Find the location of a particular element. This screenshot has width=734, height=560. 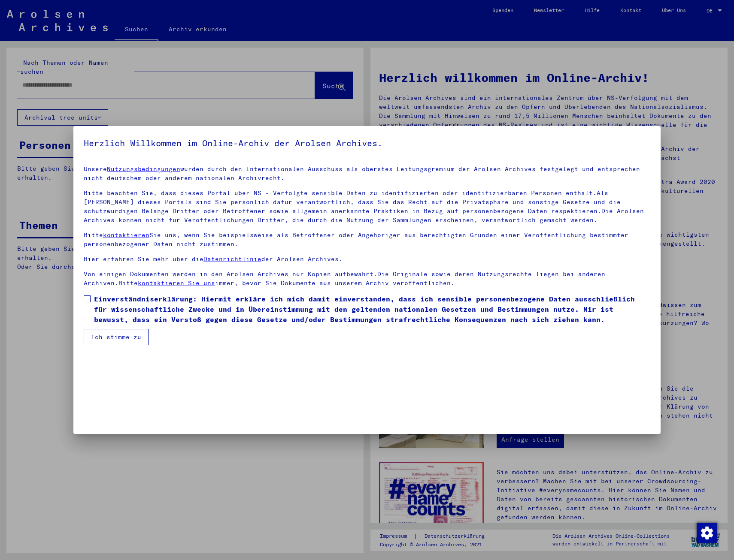

p: Bitte beachten Sie, dass dieses Portal über NS - Verfolgte sensible Daten zu identifizierten oder... is located at coordinates (367, 207).